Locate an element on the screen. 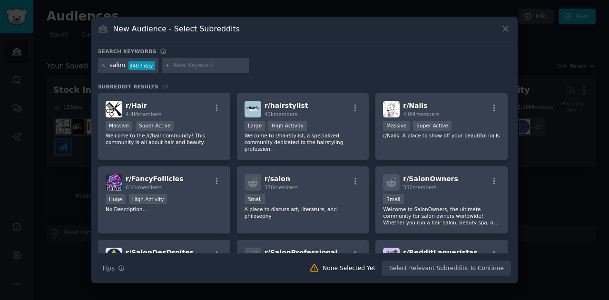 This screenshot has width=609, height=300. div: salon is located at coordinates (118, 66).